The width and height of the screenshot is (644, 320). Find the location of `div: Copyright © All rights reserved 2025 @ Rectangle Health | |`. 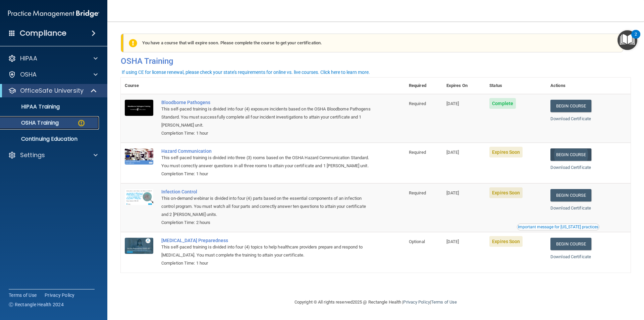

div: Copyright © All rights reserved 2025 @ Rectangle Health | | is located at coordinates (376, 302).